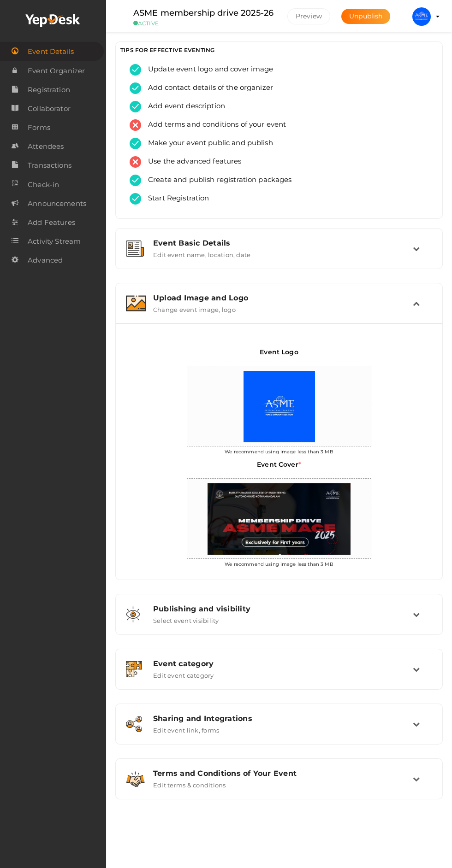  Describe the element at coordinates (283, 298) in the screenshot. I see `div: Upload Image and Logo` at that location.